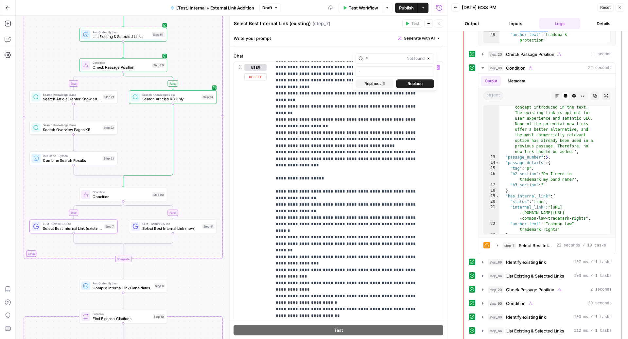 The image size is (628, 339). Describe the element at coordinates (547, 304) in the screenshot. I see `button: 20 seconds` at that location.